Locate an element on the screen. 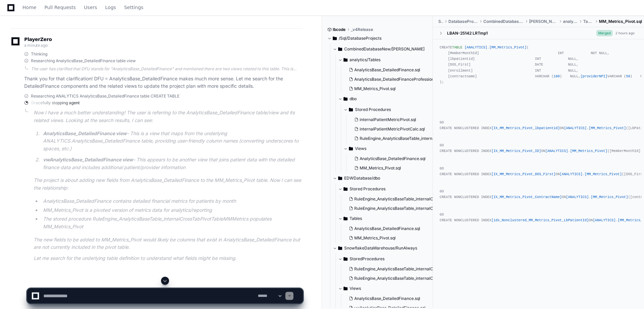  span: Views is located at coordinates (361, 148).